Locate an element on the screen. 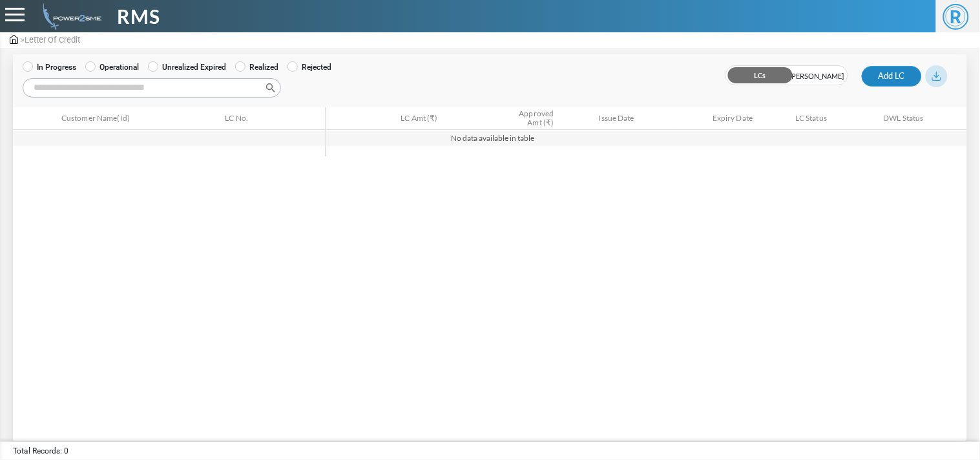  label: Operational is located at coordinates (112, 67).